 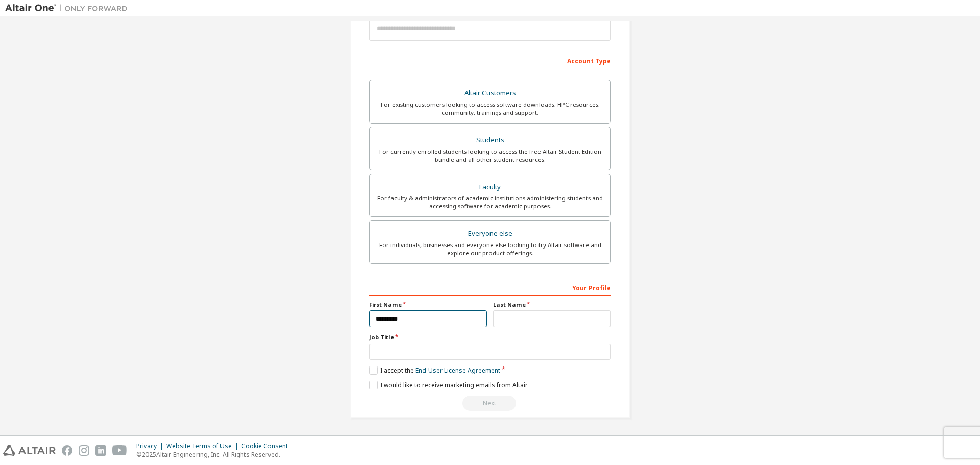 I want to click on img: facebook.svg, so click(x=67, y=450).